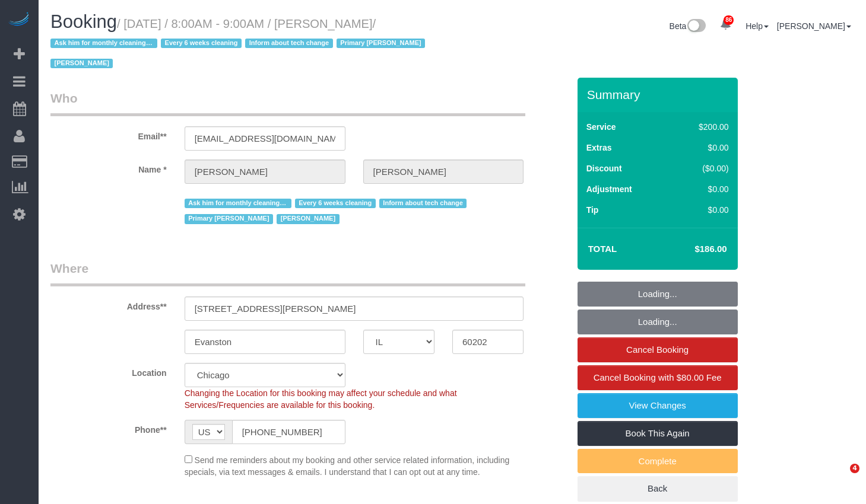 The image size is (866, 504). I want to click on a: Help, so click(757, 26).